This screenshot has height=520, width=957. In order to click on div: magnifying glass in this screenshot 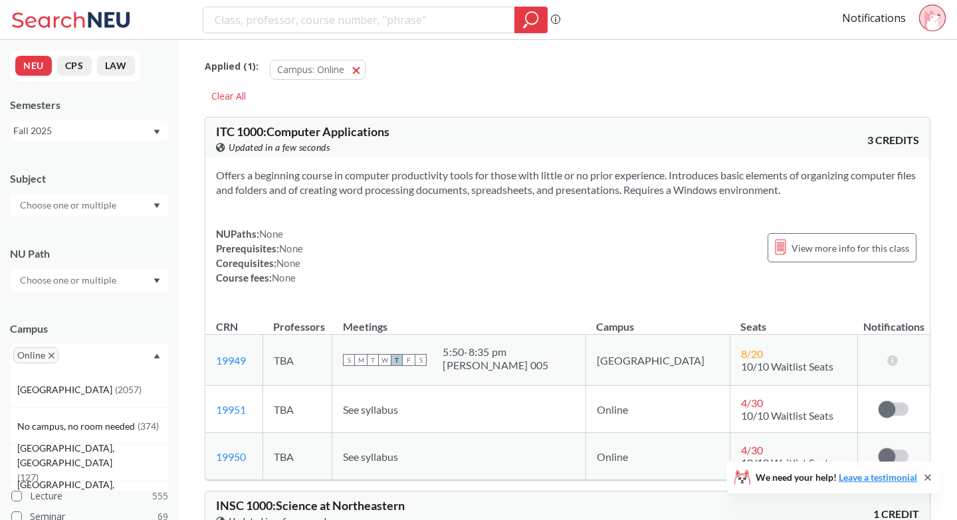, I will do `click(531, 20)`.